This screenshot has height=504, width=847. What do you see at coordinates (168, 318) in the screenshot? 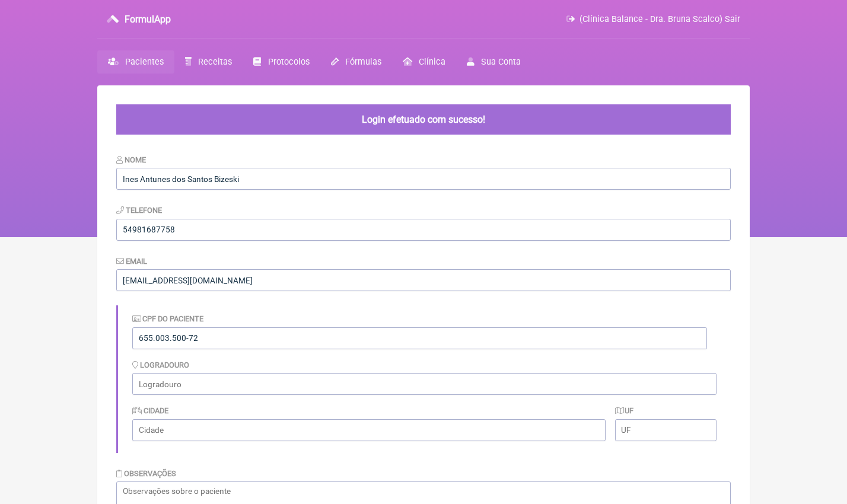
I see `label: CPF do Paciente` at bounding box center [168, 318].